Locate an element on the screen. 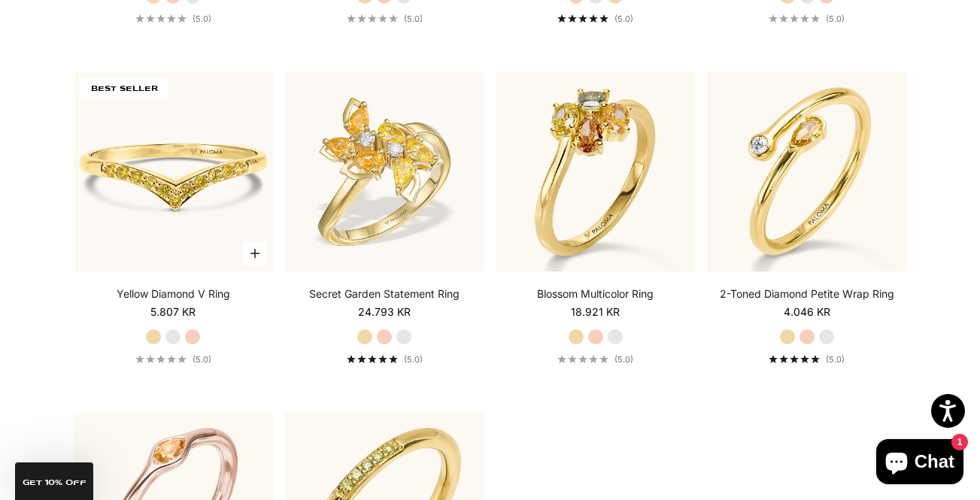 The width and height of the screenshot is (980, 500). a: 2-Toned Diamond Petite Wrap Ring is located at coordinates (807, 294).